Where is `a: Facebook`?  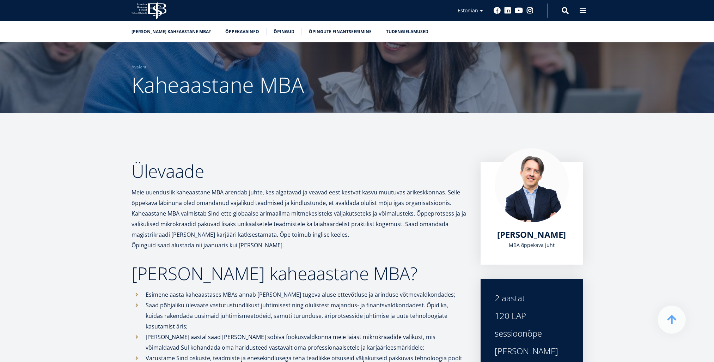 a: Facebook is located at coordinates (497, 11).